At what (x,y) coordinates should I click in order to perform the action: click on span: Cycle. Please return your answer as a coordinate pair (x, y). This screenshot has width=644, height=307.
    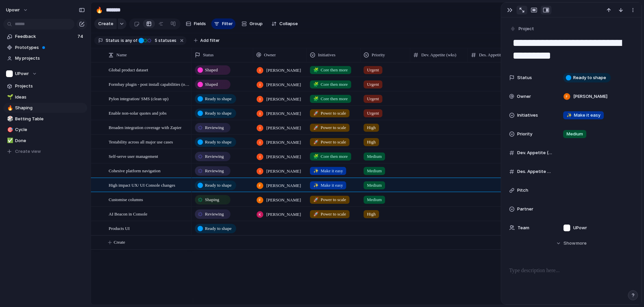
    Looking at the image, I should click on (50, 130).